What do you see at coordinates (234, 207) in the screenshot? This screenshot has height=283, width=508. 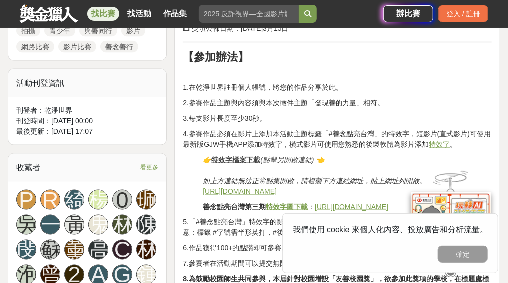 I see `strong: 善念點亮台灣第三期` at bounding box center [234, 207].